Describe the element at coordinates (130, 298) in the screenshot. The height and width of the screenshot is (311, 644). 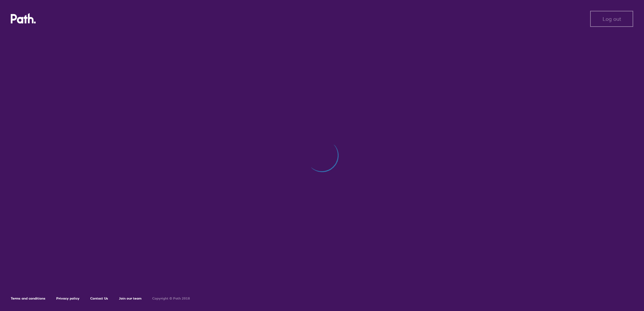
I see `a: Join our team` at that location.